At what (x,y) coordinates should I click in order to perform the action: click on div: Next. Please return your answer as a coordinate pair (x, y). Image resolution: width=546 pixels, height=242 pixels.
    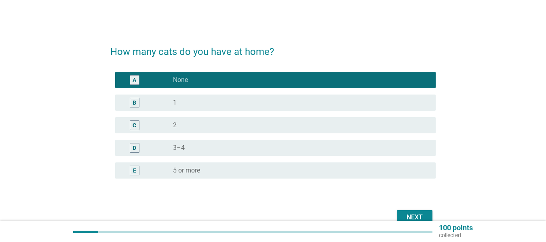
    Looking at the image, I should click on (415, 218).